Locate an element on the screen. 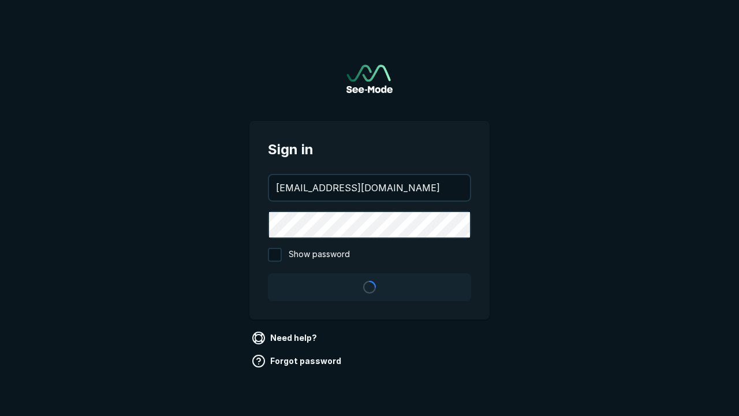 Image resolution: width=739 pixels, height=416 pixels. a: Go to sign in is located at coordinates (369, 79).